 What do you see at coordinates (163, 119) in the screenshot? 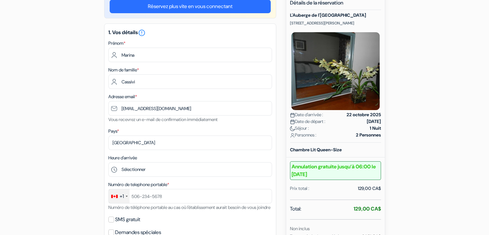
I see `small: Vous recevrez un e-mail de confirmation immédiatement` at bounding box center [163, 119].